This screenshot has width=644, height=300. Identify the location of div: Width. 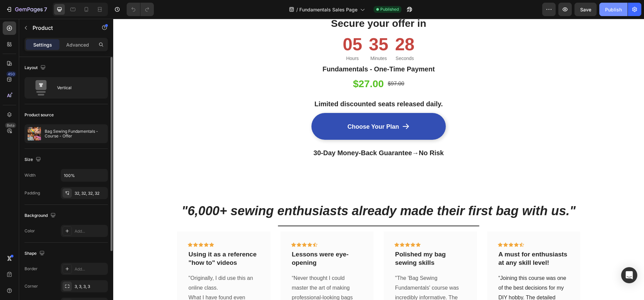
(30, 175).